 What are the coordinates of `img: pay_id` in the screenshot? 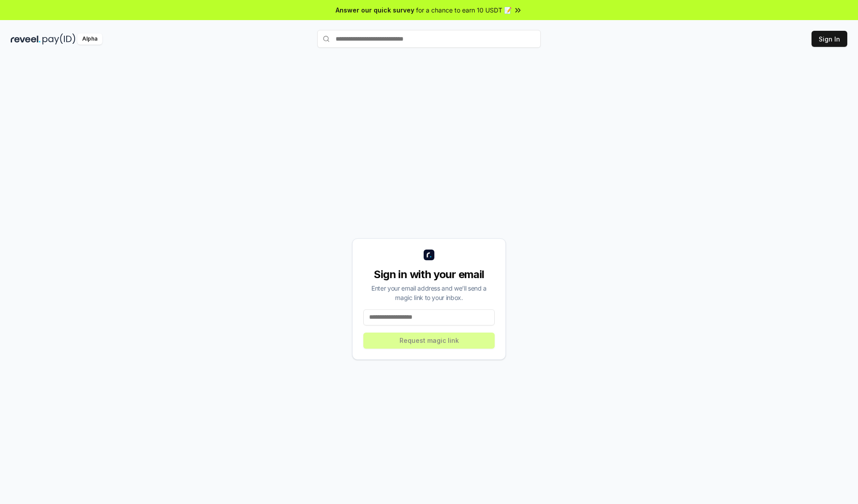 It's located at (59, 39).